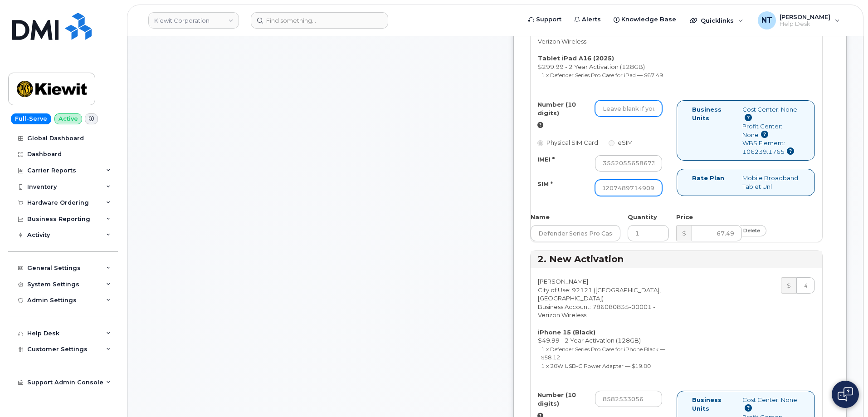  I want to click on small: 1 x Defender Series Pro Case for iPhone Black — $58.12, so click(603, 354).